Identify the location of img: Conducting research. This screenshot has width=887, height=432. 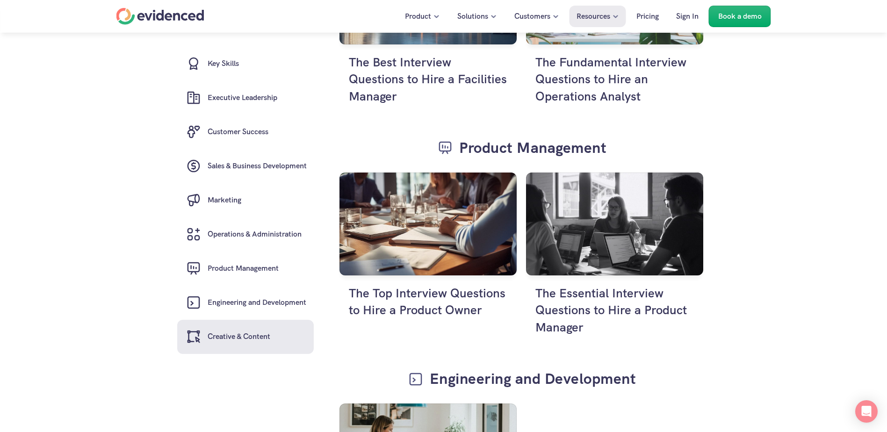
(428, 224).